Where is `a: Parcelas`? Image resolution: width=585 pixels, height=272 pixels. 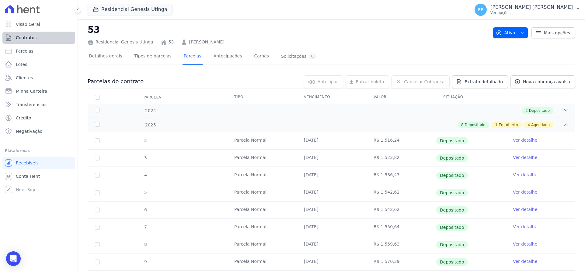
a: Parcelas is located at coordinates (193, 57).